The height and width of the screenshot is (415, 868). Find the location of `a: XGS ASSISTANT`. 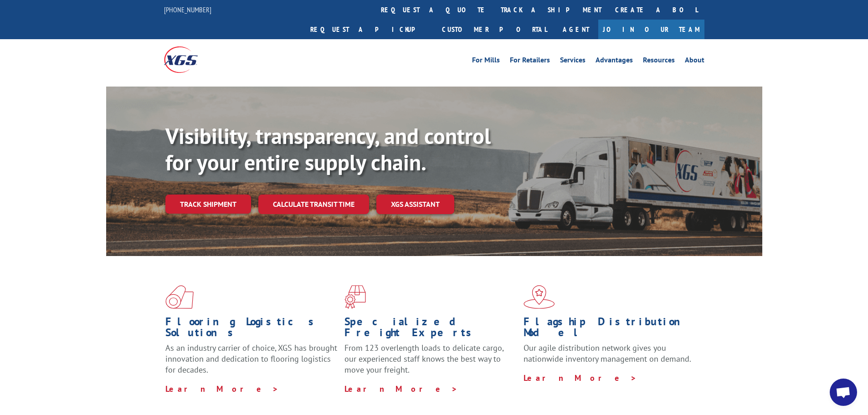

a: XGS ASSISTANT is located at coordinates (415, 204).